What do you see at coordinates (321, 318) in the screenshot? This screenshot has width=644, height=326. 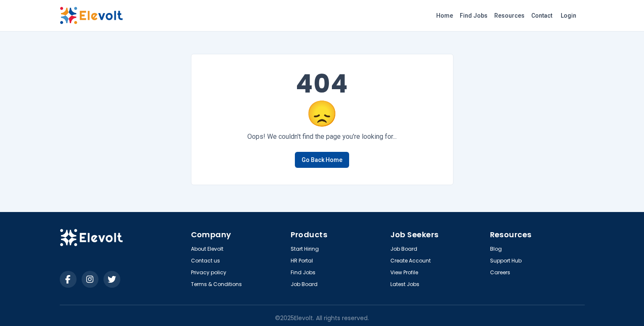 I see `p: © 2025 Elevolt. All rights reserved.` at bounding box center [321, 318].